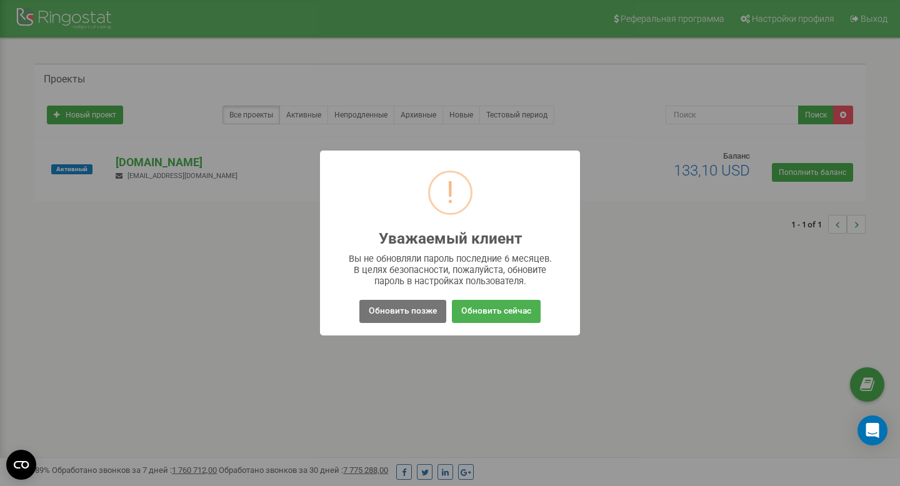 The width and height of the screenshot is (900, 486). Describe the element at coordinates (21, 465) in the screenshot. I see `button: Open CMP widget` at that location.